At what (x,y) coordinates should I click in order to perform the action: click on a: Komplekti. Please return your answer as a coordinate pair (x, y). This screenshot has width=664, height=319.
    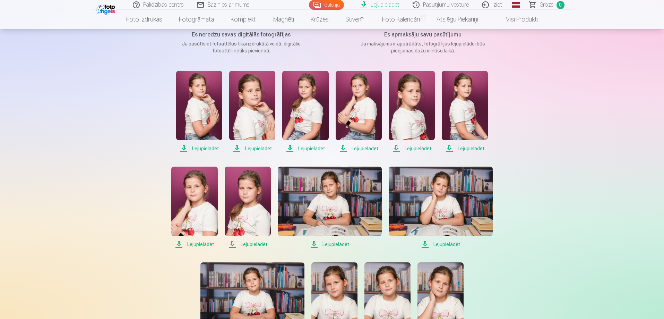
    Looking at the image, I should click on (244, 19).